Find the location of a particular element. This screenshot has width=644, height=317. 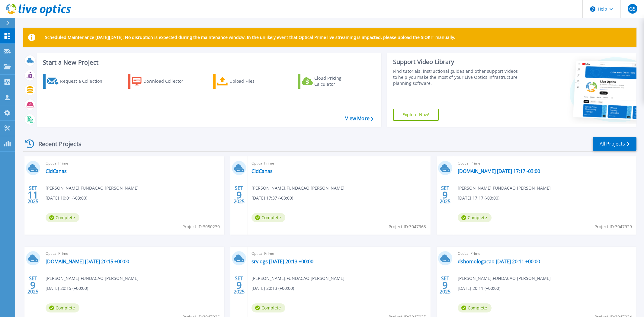

div: Upload Files is located at coordinates (254, 81).